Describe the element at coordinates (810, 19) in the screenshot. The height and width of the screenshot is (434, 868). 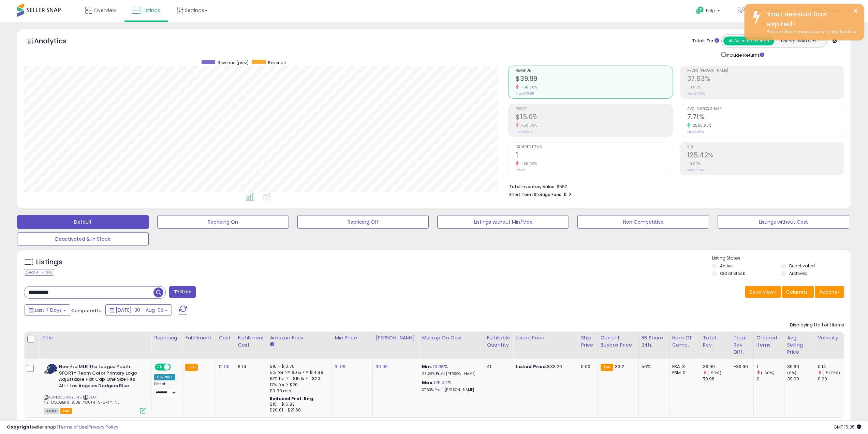
I see `div: Your session has expired!` at that location.